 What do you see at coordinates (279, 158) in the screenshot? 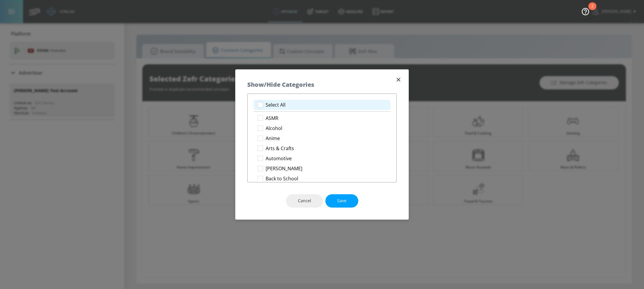
I see `p: Automotive` at bounding box center [279, 158].